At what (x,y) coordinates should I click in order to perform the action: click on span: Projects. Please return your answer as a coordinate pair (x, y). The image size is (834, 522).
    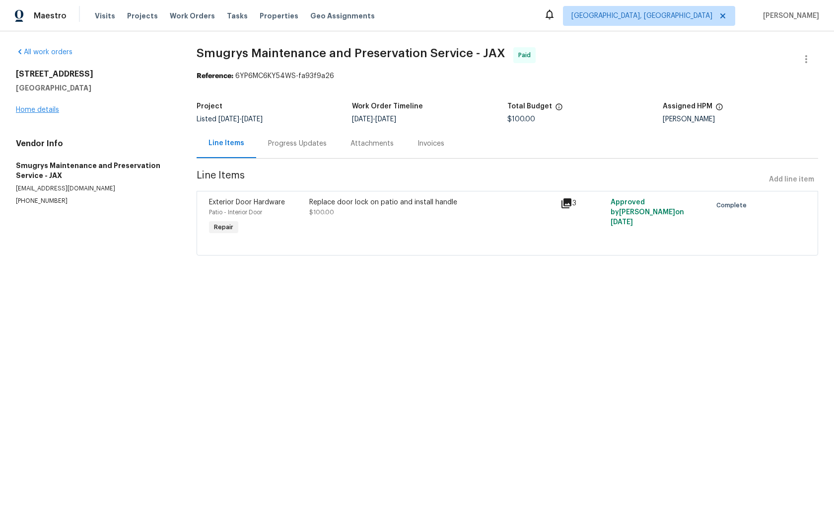
    Looking at the image, I should click on (143, 16).